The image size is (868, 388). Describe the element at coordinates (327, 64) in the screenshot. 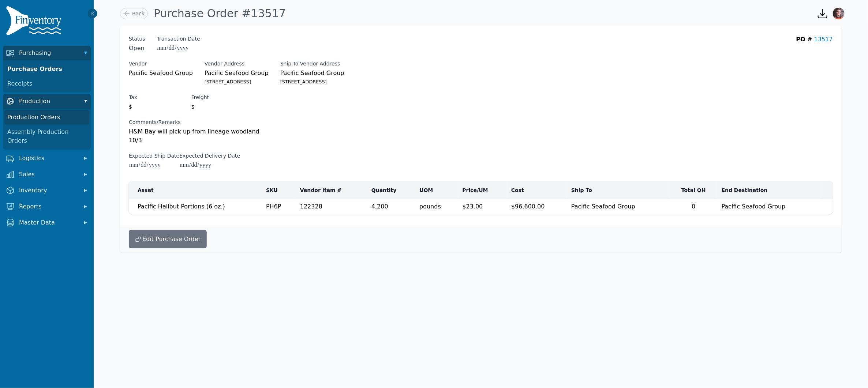

I see `label: Ship To Vendor Address` at that location.